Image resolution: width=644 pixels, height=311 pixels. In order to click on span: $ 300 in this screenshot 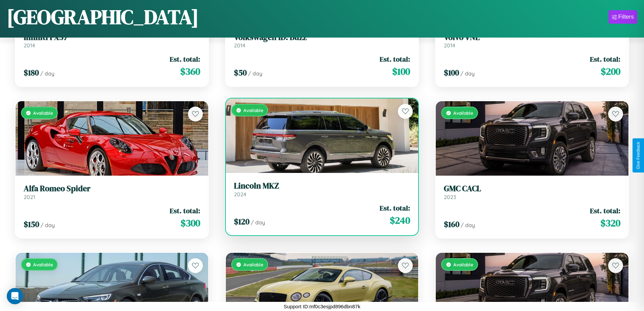, I will do `click(190, 223)`.